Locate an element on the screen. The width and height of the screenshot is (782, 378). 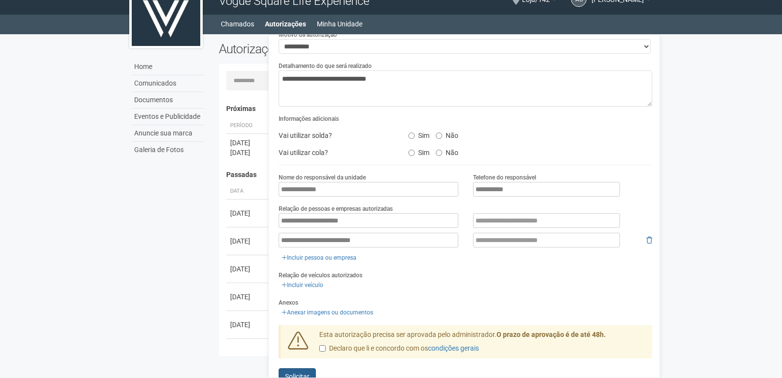
h4: Próximas is located at coordinates (436, 109).